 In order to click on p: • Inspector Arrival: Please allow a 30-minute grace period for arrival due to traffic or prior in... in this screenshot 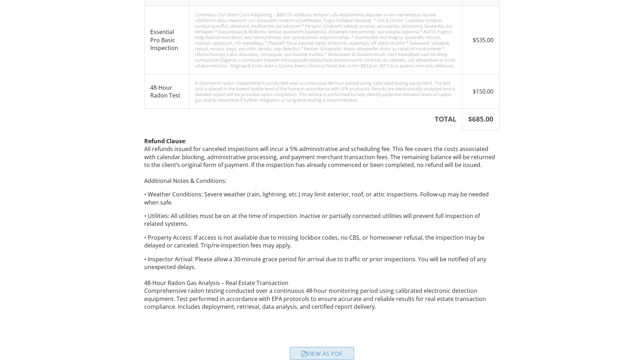, I will do `click(322, 287)`.